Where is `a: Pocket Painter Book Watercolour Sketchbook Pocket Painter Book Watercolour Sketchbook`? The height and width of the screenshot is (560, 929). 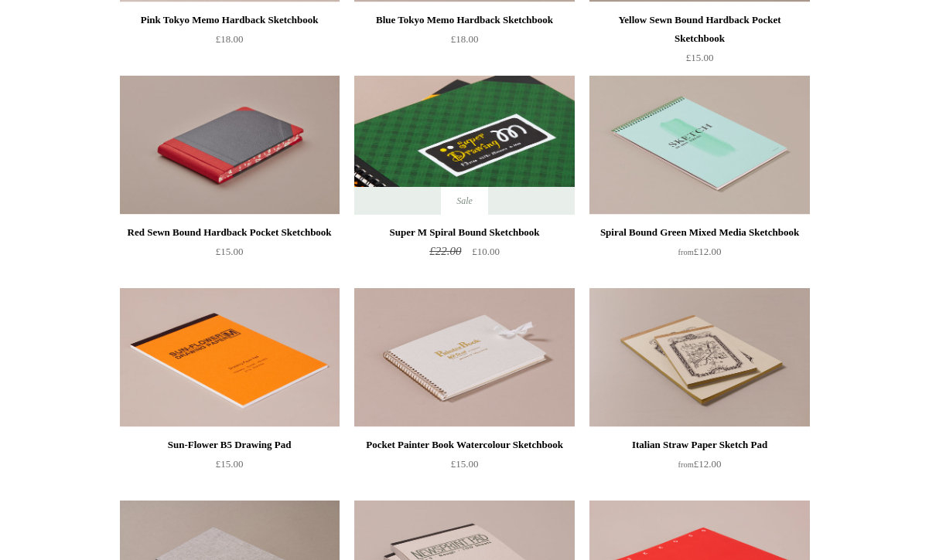 a: Pocket Painter Book Watercolour Sketchbook Pocket Painter Book Watercolour Sketchbook is located at coordinates (464, 358).